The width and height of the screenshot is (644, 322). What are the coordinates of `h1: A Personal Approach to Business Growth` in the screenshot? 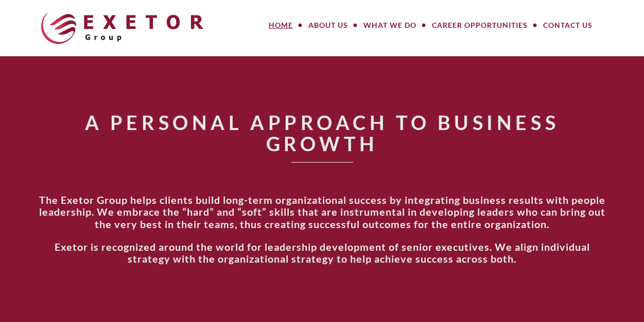 It's located at (322, 133).